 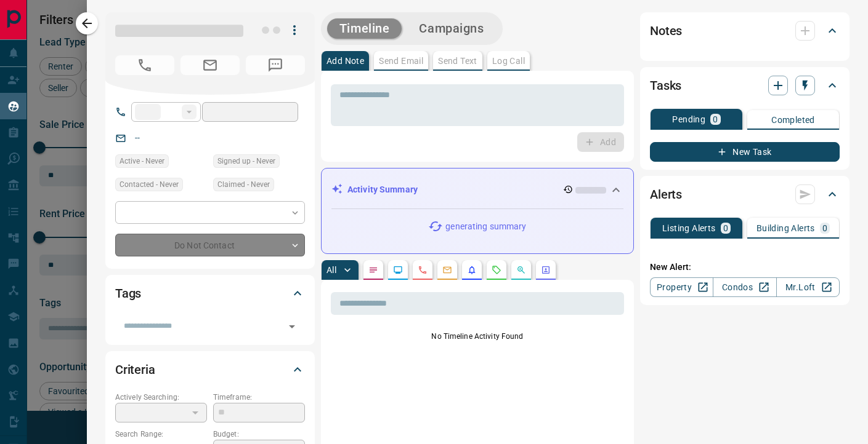 I want to click on svg: Emails, so click(x=447, y=270).